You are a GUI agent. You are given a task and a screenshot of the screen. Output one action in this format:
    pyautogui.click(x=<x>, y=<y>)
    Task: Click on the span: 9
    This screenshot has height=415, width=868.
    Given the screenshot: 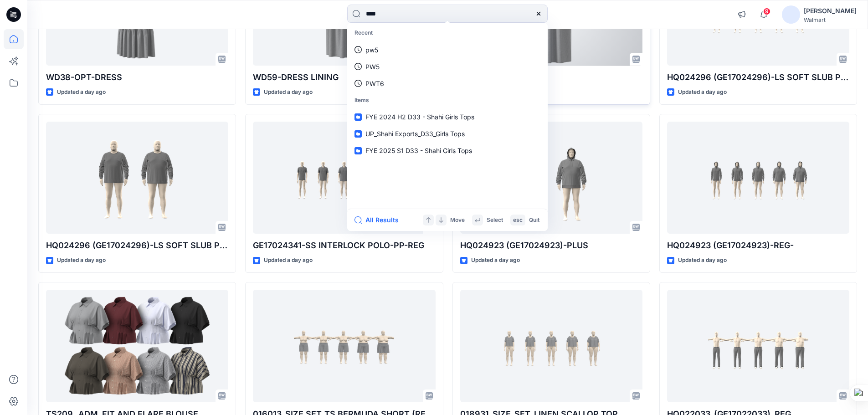 What is the action you would take?
    pyautogui.click(x=767, y=11)
    